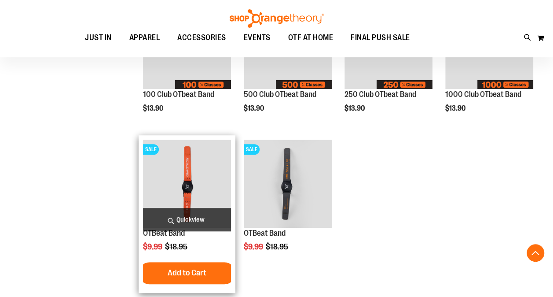  I want to click on span: OTF AT HOME, so click(311, 37).